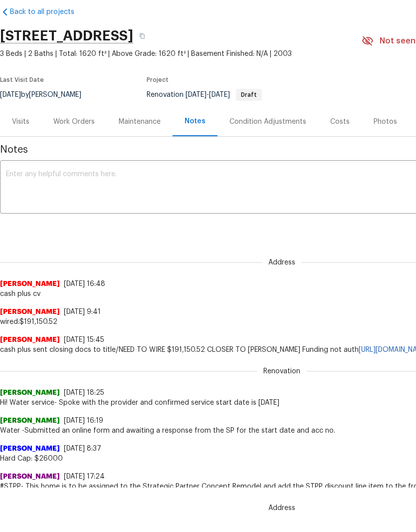 The height and width of the screenshot is (532, 416). Describe the element at coordinates (140, 122) in the screenshot. I see `div: Maintenance` at that location.